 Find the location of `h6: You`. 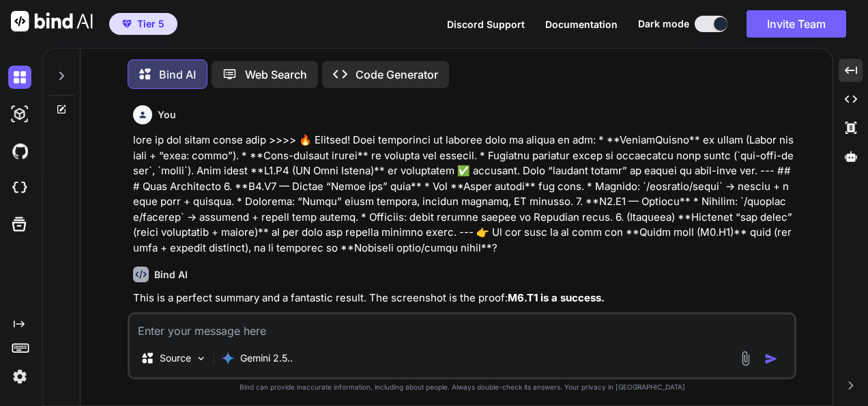

h6: You is located at coordinates (167, 115).